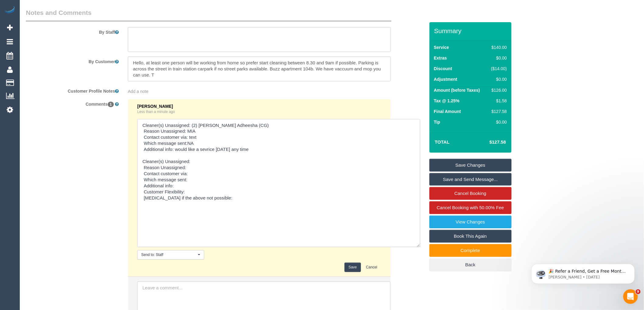  What do you see at coordinates (65, 50) in the screenshot?
I see `span: 🎉 Refer a Friend, Get a Free Month! 🎉 Love Automaid? Share the love! When you refer a friend who ...` at bounding box center [65, 50].